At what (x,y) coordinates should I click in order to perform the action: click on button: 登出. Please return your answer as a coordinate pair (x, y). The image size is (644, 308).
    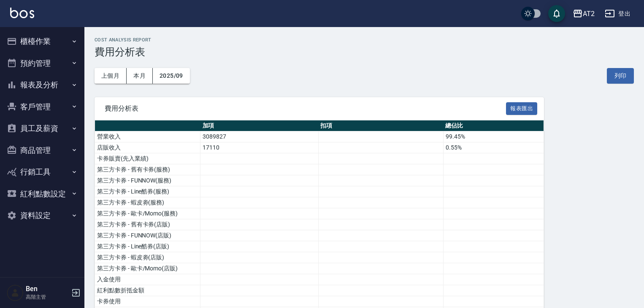
    Looking at the image, I should click on (617, 14).